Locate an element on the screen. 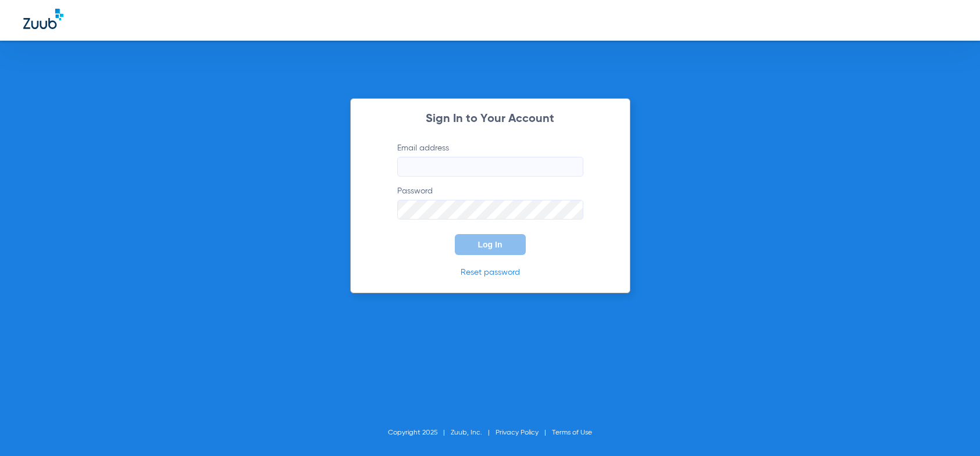 Image resolution: width=980 pixels, height=456 pixels. a: Reset password is located at coordinates (490, 272).